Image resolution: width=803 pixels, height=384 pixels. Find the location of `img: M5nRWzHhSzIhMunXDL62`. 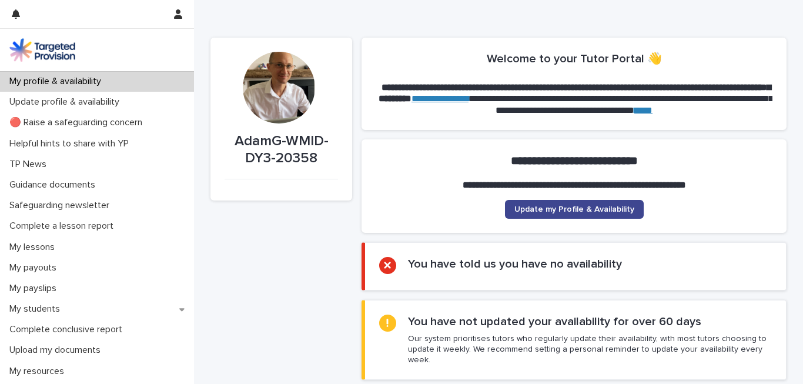

img: M5nRWzHhSzIhMunXDL62 is located at coordinates (42, 50).